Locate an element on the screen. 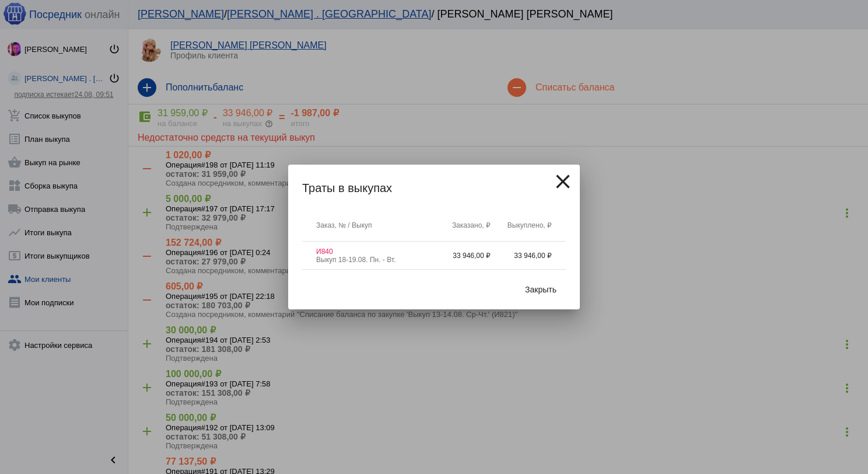 The height and width of the screenshot is (474, 868). th: Заказ, № / Выкуп is located at coordinates (366, 225).